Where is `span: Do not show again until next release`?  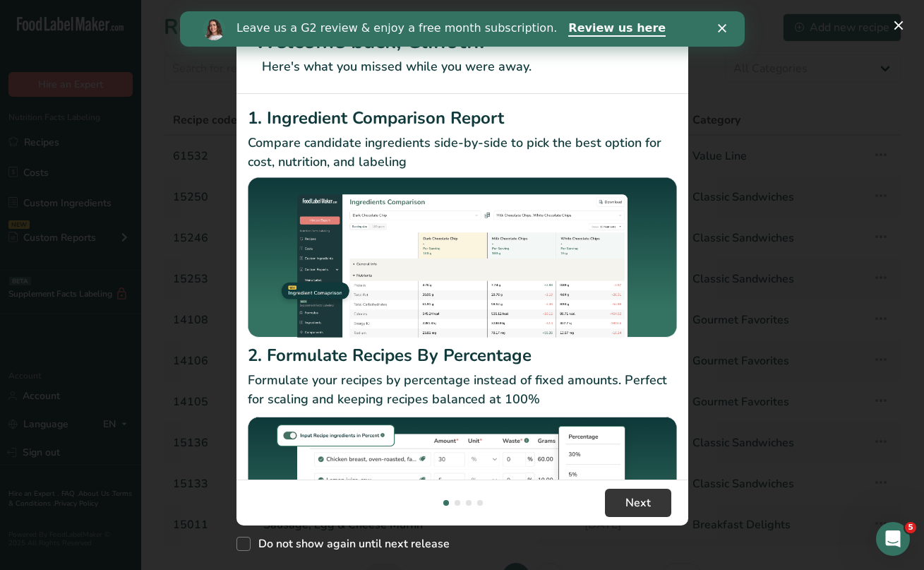
span: Do not show again until next release is located at coordinates (350, 544).